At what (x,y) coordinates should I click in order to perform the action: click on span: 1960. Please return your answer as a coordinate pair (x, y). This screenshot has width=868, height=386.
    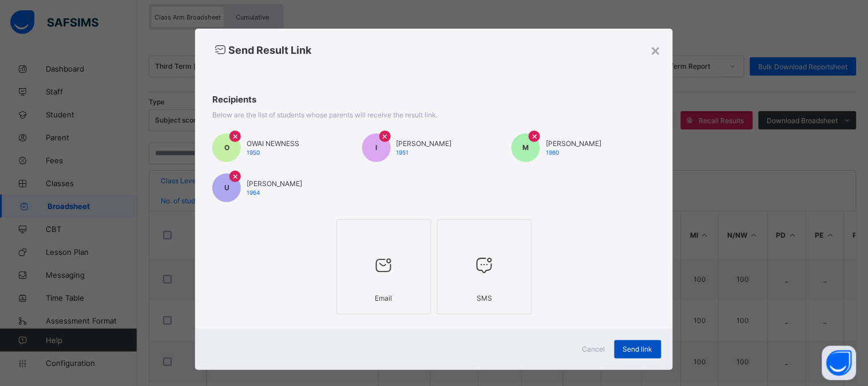
    Looking at the image, I should click on (552, 152).